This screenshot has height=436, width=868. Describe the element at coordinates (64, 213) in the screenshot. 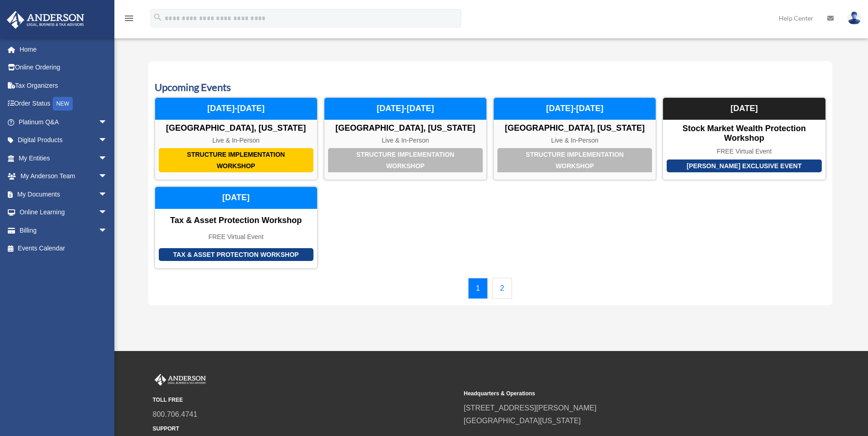

I see `a: Online Learningarrow_drop_down` at that location.